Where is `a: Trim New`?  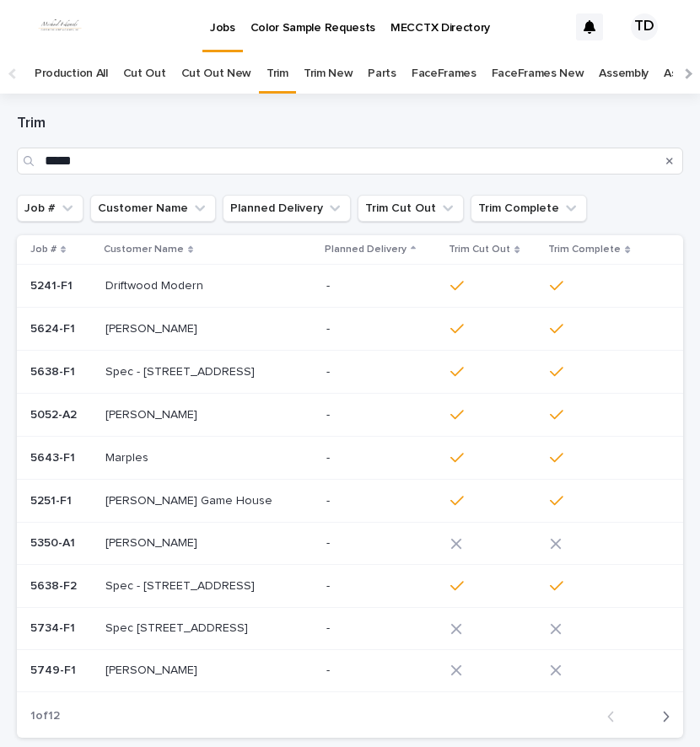
a: Trim New is located at coordinates (328, 73).